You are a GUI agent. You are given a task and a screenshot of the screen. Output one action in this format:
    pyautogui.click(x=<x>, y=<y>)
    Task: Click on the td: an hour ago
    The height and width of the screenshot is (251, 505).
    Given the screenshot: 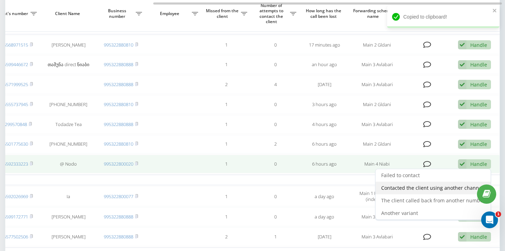 What is the action you would take?
    pyautogui.click(x=324, y=65)
    